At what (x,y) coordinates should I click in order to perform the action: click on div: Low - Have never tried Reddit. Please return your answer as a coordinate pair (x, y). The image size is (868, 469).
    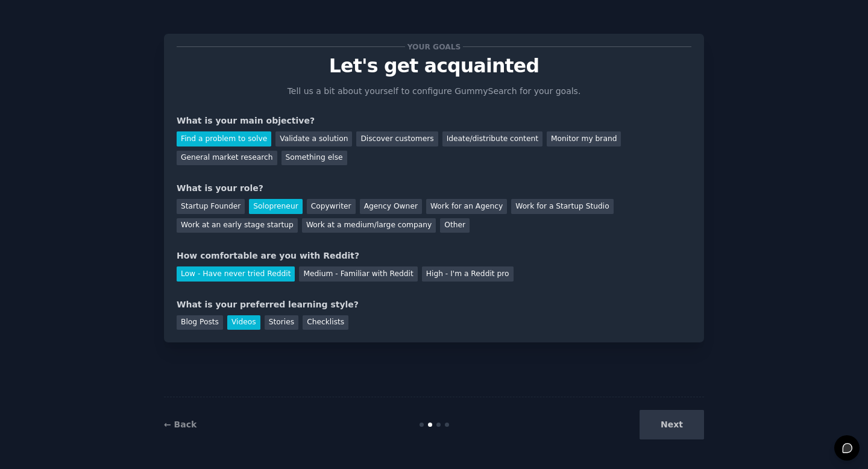
    Looking at the image, I should click on (236, 274).